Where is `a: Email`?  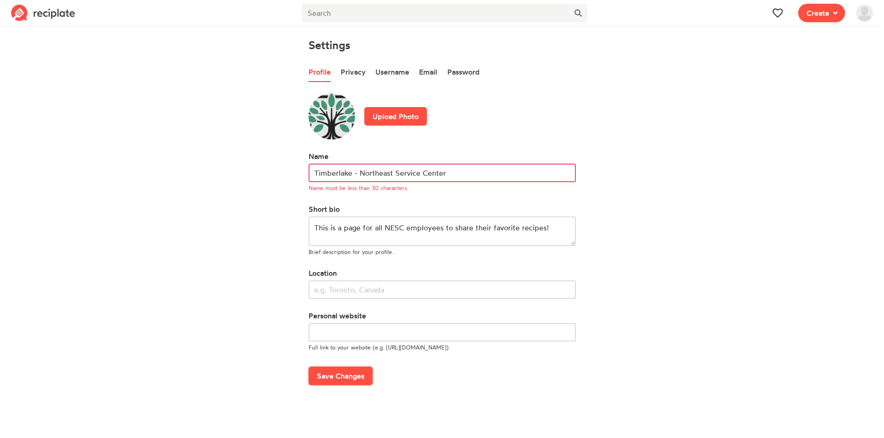
a: Email is located at coordinates (428, 72).